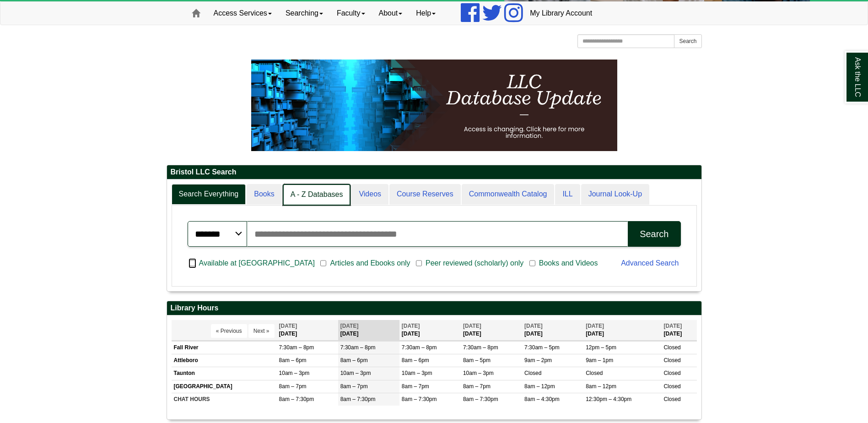 The image size is (868, 423). Describe the element at coordinates (508, 194) in the screenshot. I see `a: Commonwealth Catalog` at that location.